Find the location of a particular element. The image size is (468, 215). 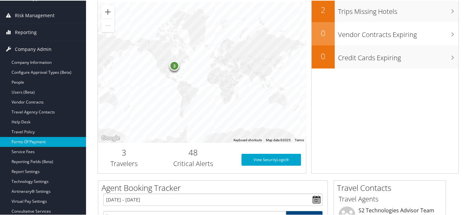

img: Google is located at coordinates (111, 138).